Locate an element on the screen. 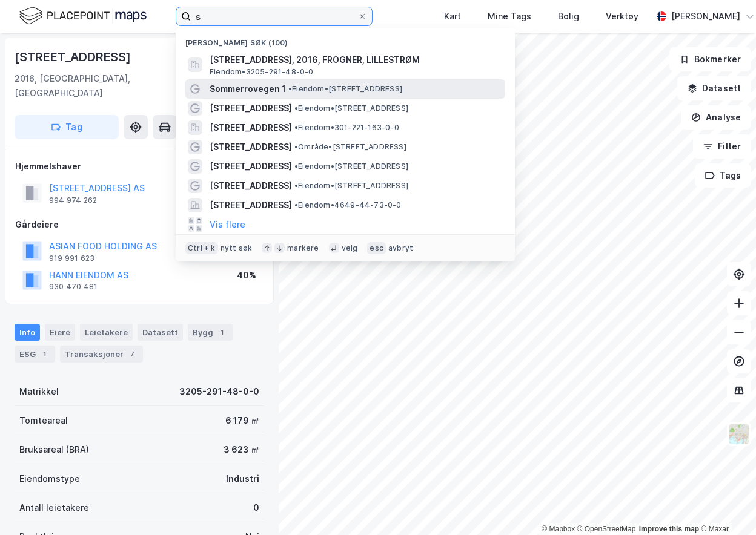 This screenshot has height=535, width=756. div: 0 is located at coordinates (256, 508).